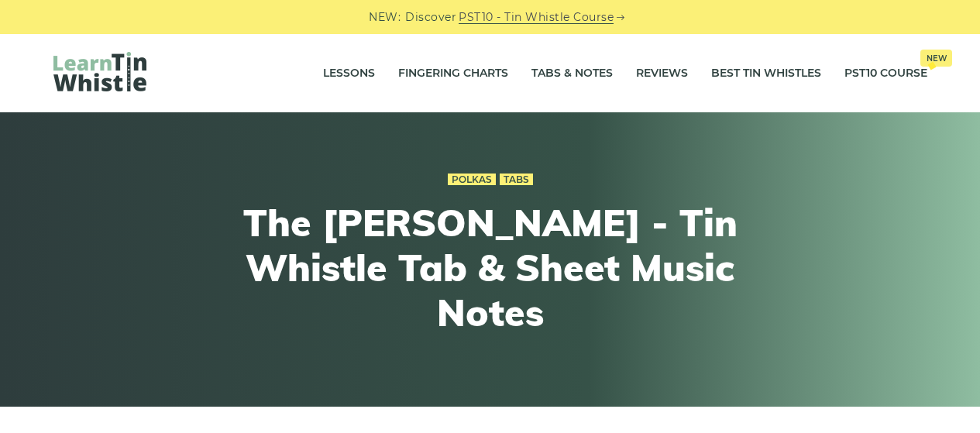 This screenshot has width=980, height=433. What do you see at coordinates (885, 73) in the screenshot?
I see `a: PST10 CourseNew` at bounding box center [885, 73].